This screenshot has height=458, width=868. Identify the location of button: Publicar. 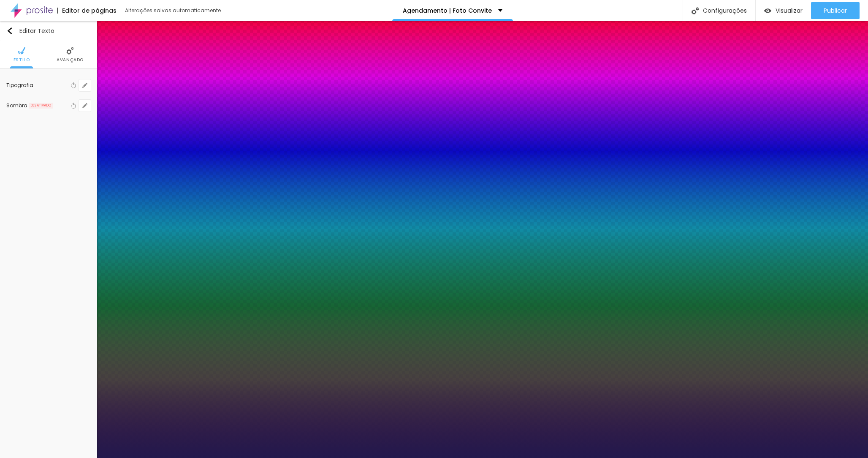
(835, 10).